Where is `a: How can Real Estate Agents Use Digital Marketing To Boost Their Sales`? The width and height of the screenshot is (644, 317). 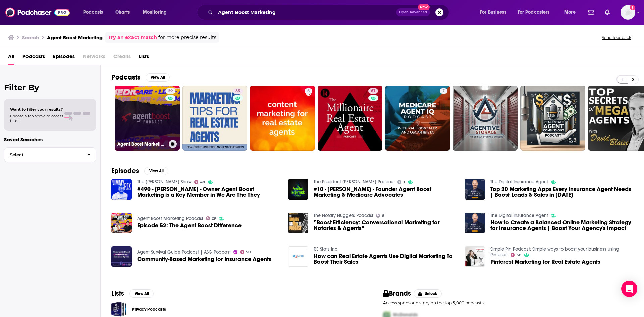 a: How can Real Estate Agents Use Digital Marketing To Boost Their Sales is located at coordinates (298, 256).